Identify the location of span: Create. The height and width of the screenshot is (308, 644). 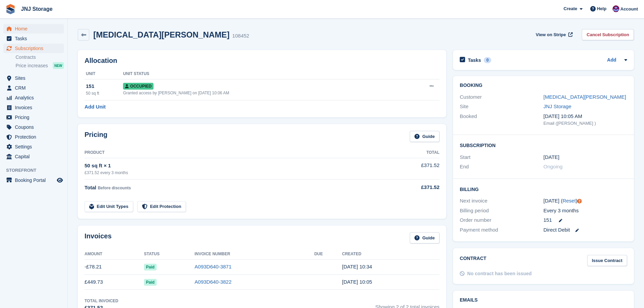
(570, 9).